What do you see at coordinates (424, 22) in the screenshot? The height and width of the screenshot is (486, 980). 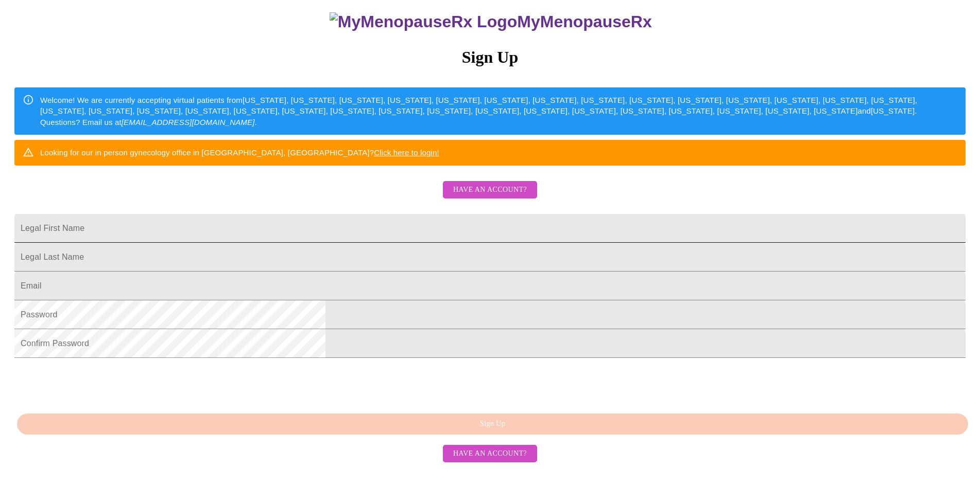 I see `img: MyMenopauseRx Logo` at bounding box center [424, 22].